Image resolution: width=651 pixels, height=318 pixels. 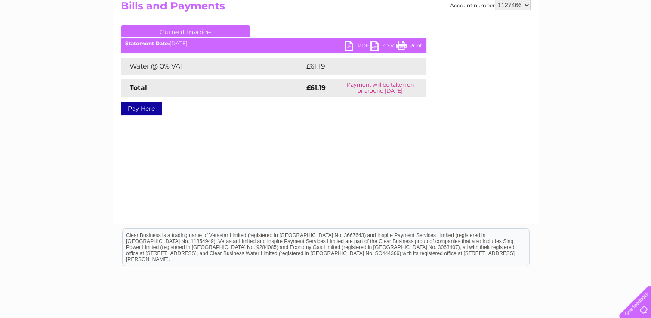 I want to click on a: Blog, so click(x=583, y=40).